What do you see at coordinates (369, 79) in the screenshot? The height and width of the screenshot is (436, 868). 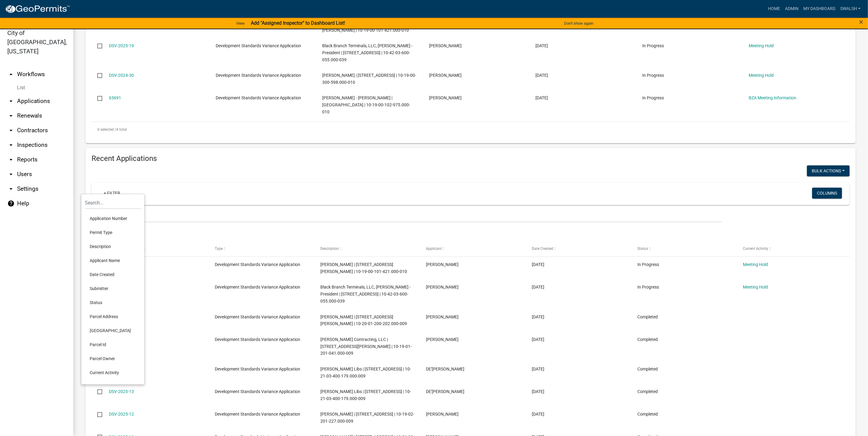 I see `span: Chad Ernst | 1820 E. Park Place | 10-19-00-300-598.000-010` at bounding box center [369, 79].